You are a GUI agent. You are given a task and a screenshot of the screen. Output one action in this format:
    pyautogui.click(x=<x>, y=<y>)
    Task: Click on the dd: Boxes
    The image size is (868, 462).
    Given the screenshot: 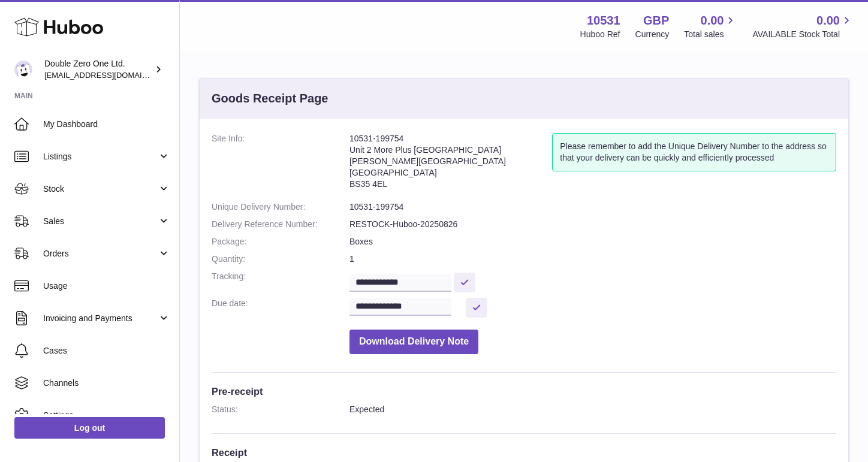 What is the action you would take?
    pyautogui.click(x=593, y=242)
    